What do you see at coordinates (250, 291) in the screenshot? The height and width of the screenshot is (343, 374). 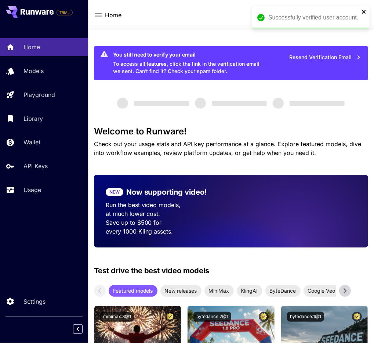 I see `div: KlingAI` at bounding box center [250, 291].